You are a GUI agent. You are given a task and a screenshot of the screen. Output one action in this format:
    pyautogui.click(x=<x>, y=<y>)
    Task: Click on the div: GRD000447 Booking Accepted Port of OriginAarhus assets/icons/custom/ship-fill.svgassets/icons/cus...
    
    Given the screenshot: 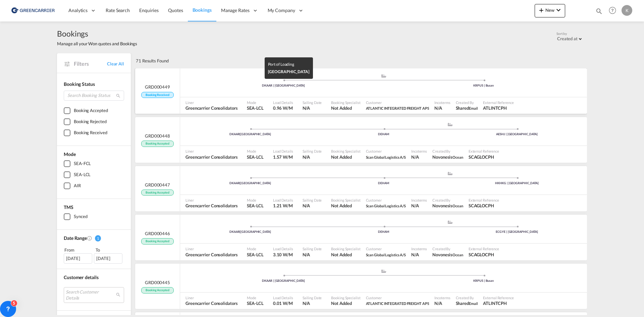 What is the action you would take?
    pyautogui.click(x=361, y=189)
    